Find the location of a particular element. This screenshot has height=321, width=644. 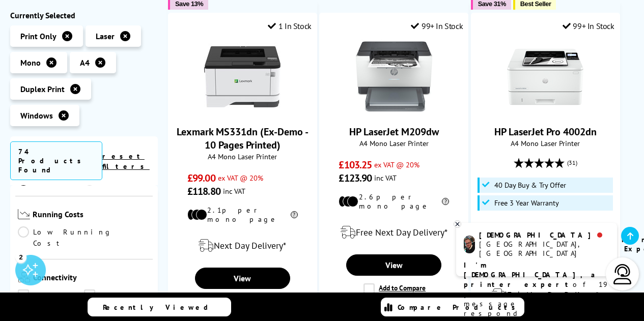

img: HP LaserJet M209dw is located at coordinates (394, 77).